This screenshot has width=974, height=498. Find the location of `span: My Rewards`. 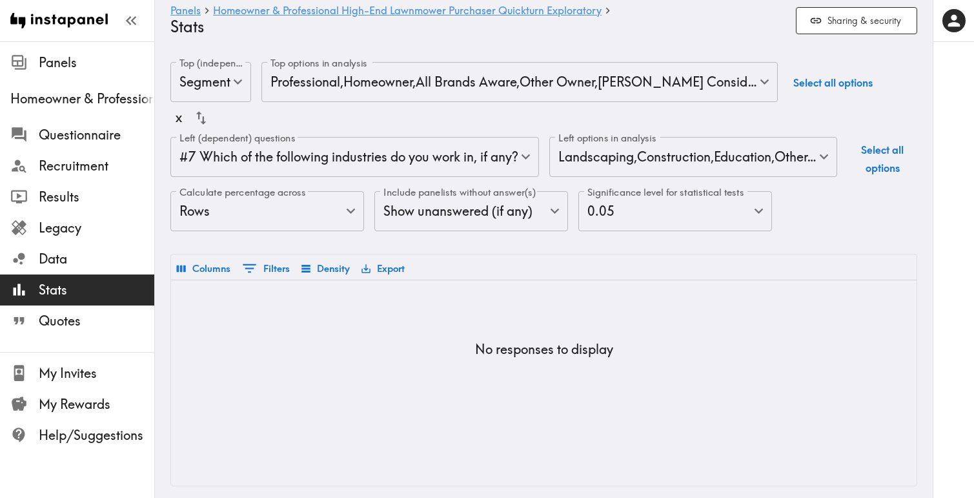

span: My Rewards is located at coordinates (96, 404).